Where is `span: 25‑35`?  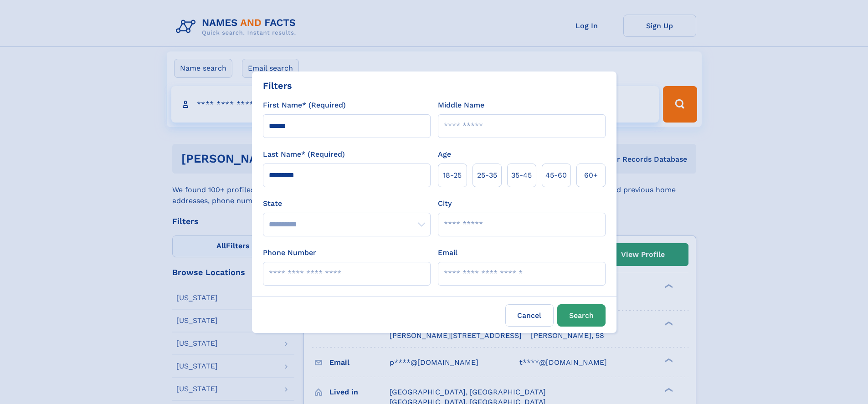
span: 25‑35 is located at coordinates (487, 176).